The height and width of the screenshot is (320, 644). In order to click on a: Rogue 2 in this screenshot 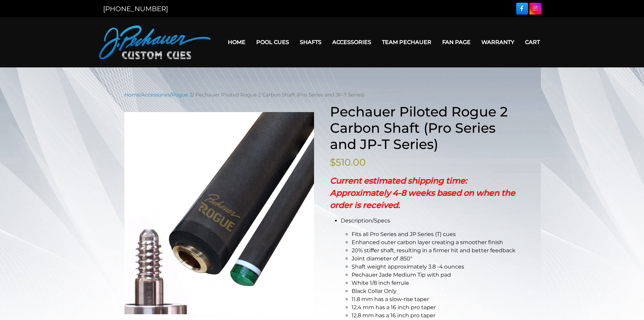, I will do `click(182, 95)`.